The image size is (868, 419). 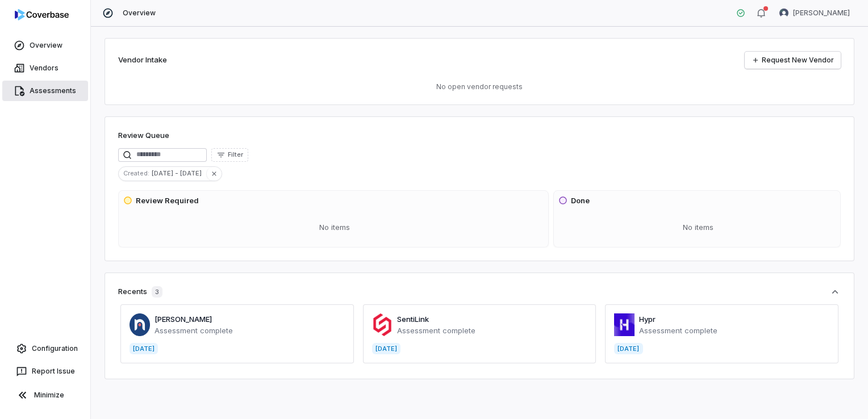 I want to click on img: Isaac Mousel avatar, so click(x=784, y=13).